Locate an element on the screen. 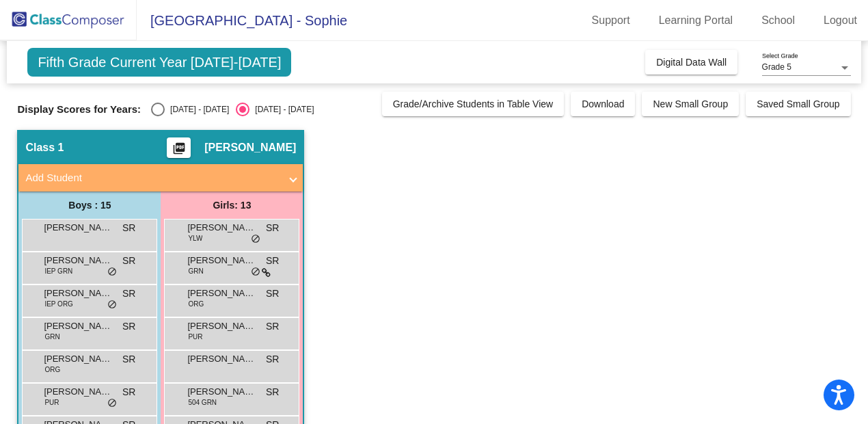 The height and width of the screenshot is (424, 868). mat-expansion-panel-header: Add Student is located at coordinates (161, 178).